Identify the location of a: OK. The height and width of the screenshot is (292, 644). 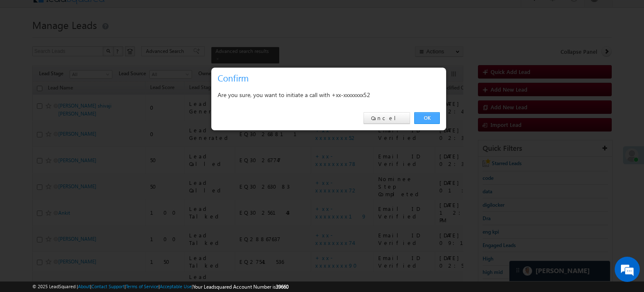
(427, 118).